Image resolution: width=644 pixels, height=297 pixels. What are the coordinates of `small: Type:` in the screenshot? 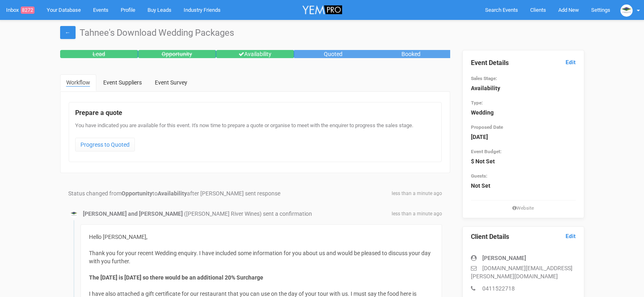 It's located at (476, 102).